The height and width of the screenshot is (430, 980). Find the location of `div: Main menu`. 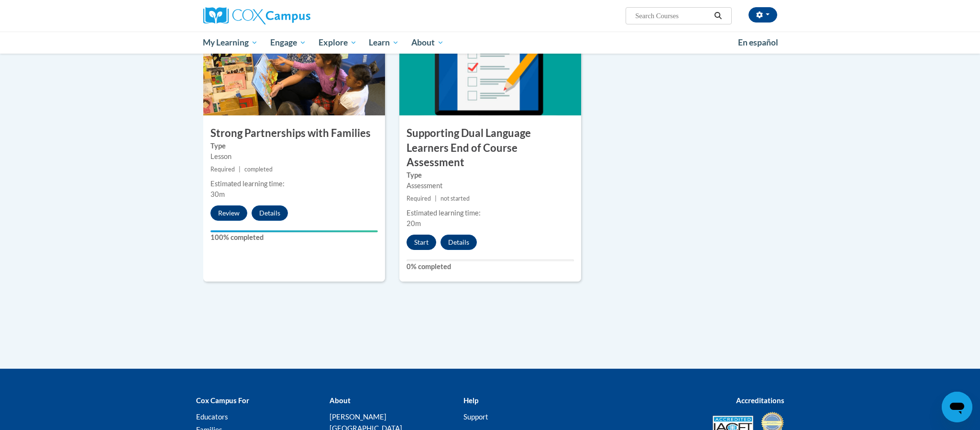

div: Main menu is located at coordinates (490, 43).